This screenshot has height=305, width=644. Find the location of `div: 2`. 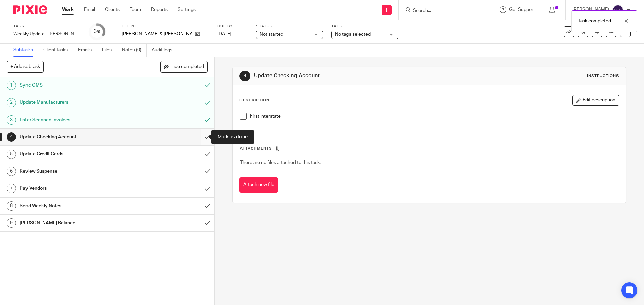

div: 2 is located at coordinates (11, 103).